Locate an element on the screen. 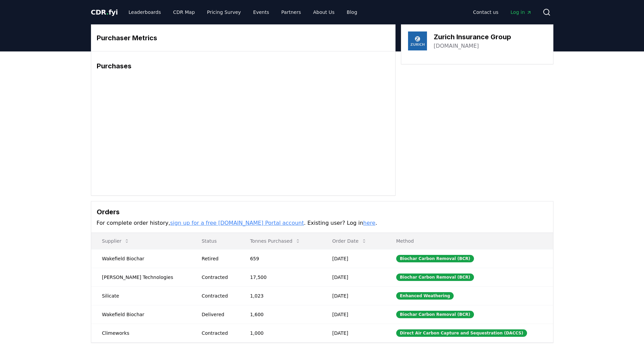 The image size is (644, 349). button: Supplier is located at coordinates (116, 241).